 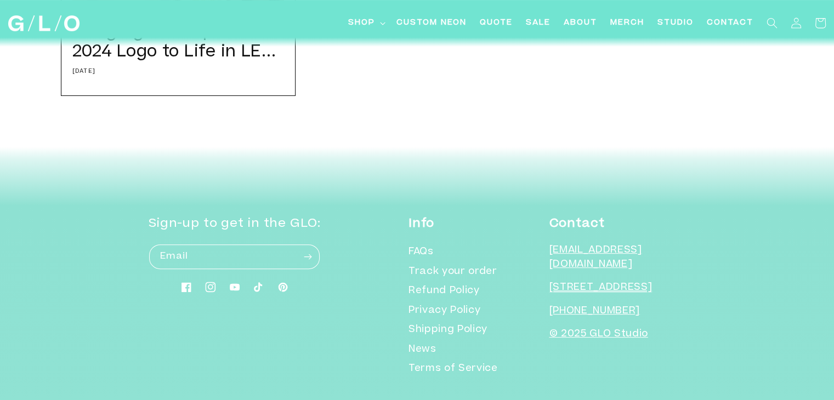 I want to click on a: SALE, so click(x=538, y=23).